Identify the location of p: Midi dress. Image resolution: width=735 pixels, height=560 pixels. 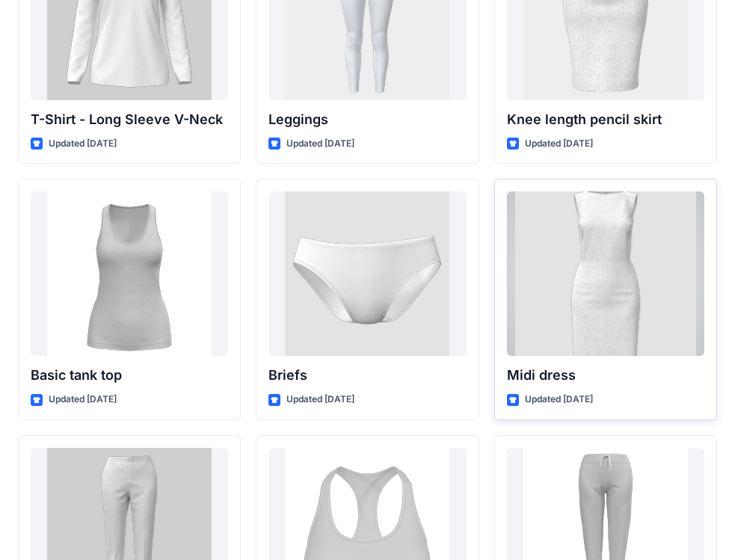
(606, 376).